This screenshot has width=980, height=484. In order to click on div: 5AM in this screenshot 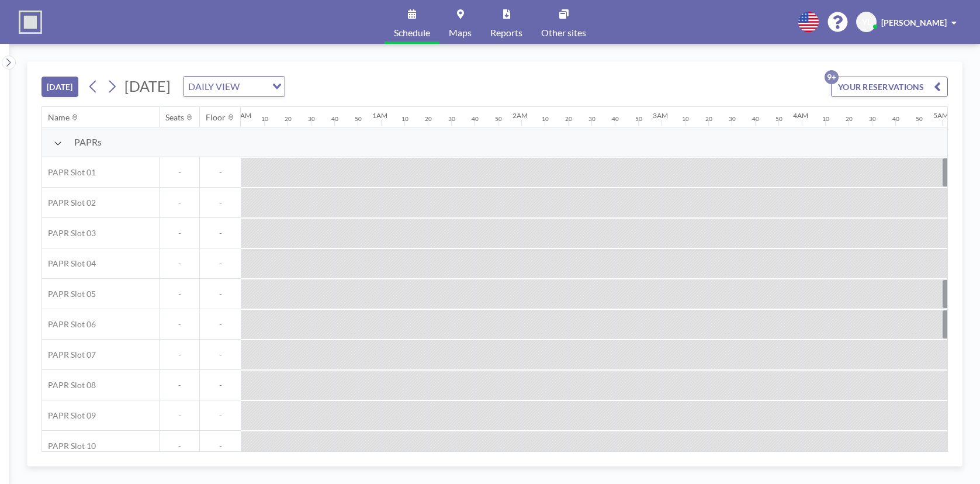, I will do `click(940, 115)`.